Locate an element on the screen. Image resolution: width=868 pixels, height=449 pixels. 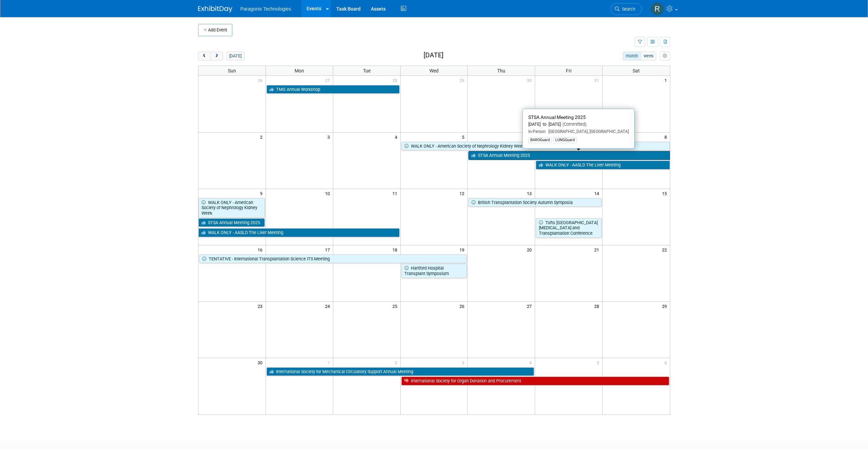
i: Personalize Calendar is located at coordinates (665, 56).